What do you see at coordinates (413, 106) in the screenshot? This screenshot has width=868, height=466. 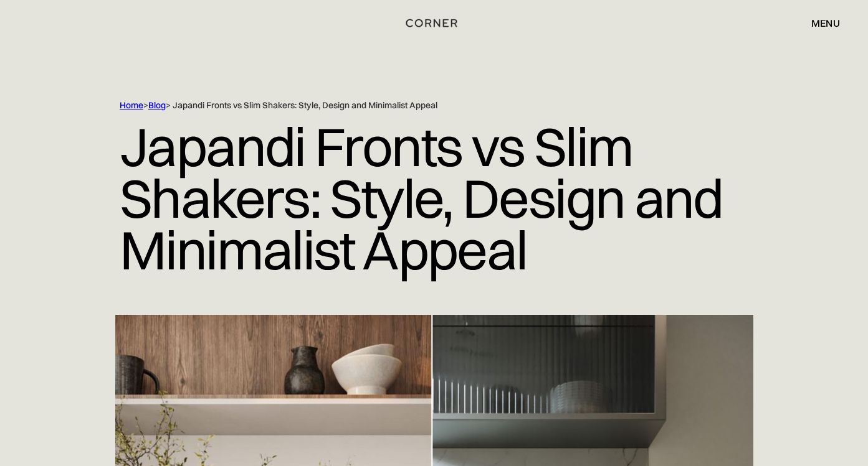 I see `div: > > Japandi Fronts vs Slim Shakers: Style, Design and Minimalist Appeal` at bounding box center [413, 106].